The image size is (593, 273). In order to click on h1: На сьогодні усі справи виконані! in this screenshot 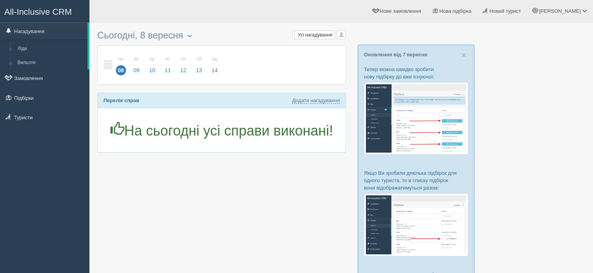, I will do `click(221, 130)`.